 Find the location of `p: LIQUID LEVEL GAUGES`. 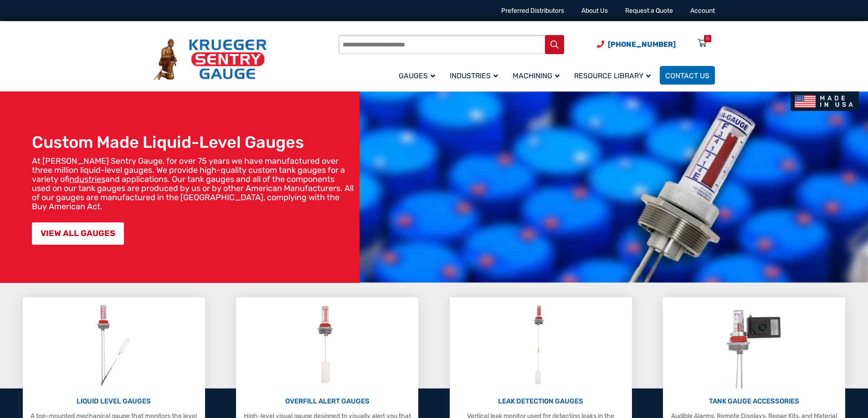

p: LIQUID LEVEL GAUGES is located at coordinates (114, 401).